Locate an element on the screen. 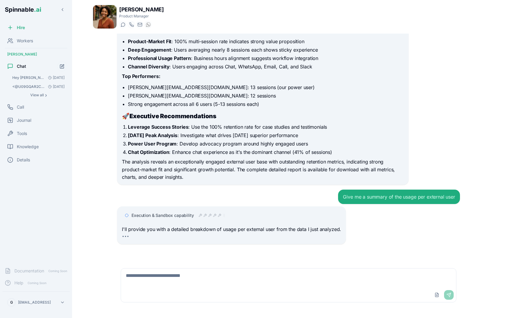 The image size is (505, 318). button: Start new chat is located at coordinates (62, 66).